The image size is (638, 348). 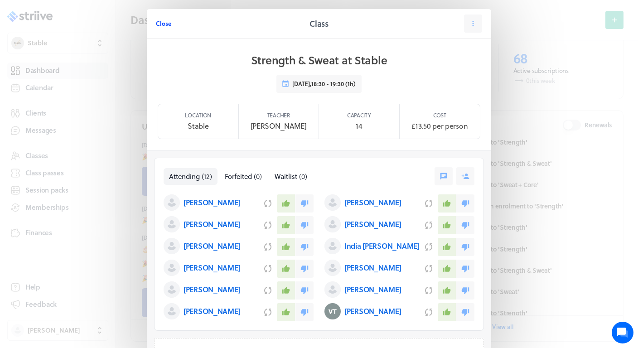 What do you see at coordinates (83, 115) in the screenshot?
I see `span: New conversation` at bounding box center [83, 115].